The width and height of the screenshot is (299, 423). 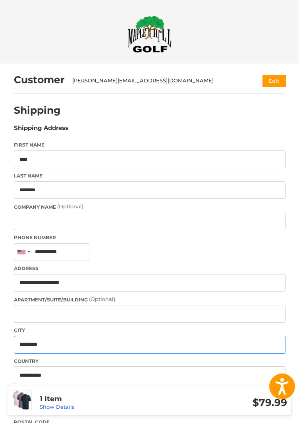 I want to click on div: United States: +1, so click(x=23, y=252).